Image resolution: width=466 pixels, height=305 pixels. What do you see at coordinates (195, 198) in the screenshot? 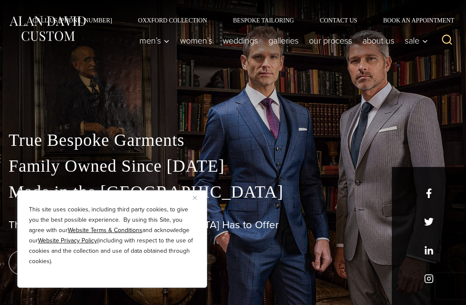
I see `img: Close` at bounding box center [195, 198].